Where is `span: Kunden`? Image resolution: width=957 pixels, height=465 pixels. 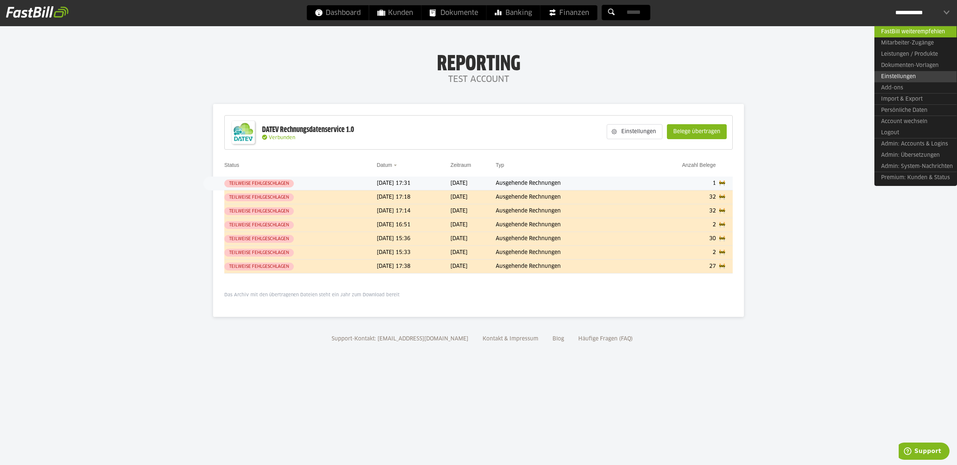
span: Kunden is located at coordinates (395, 13).